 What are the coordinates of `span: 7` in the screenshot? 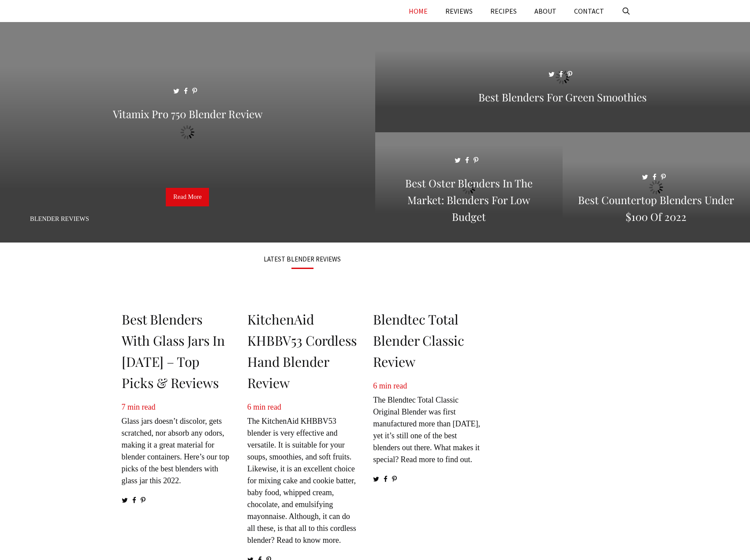 It's located at (123, 407).